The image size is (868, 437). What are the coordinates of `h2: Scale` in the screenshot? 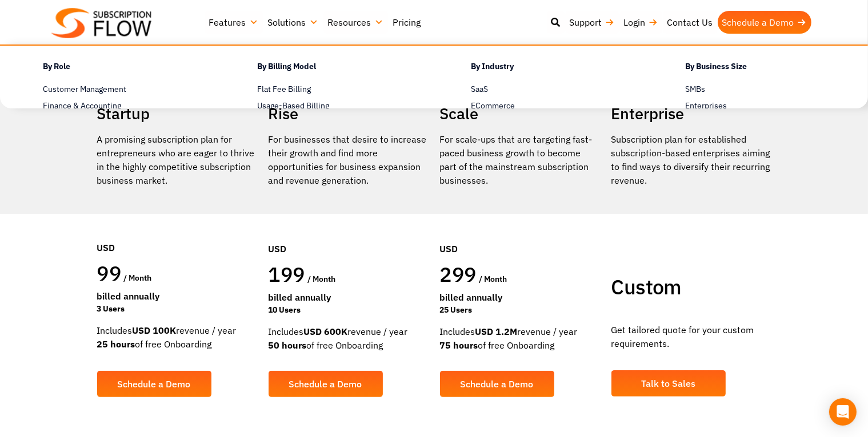 It's located at (520, 114).